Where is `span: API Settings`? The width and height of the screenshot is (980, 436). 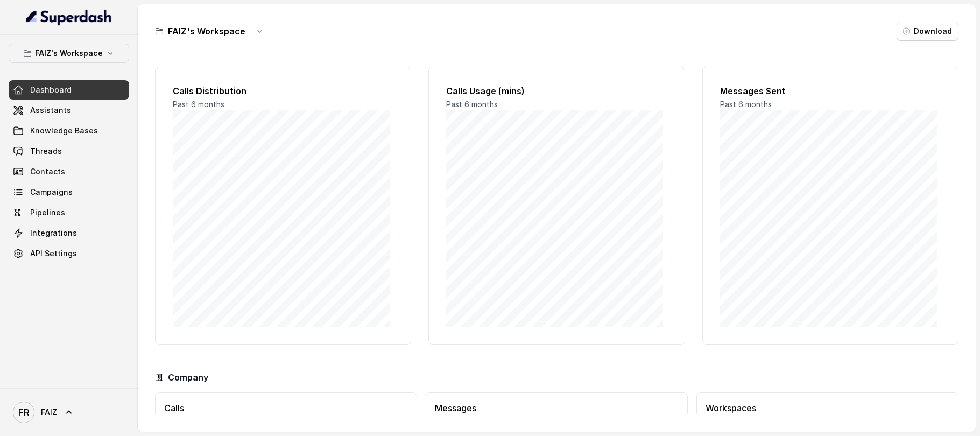
span: API Settings is located at coordinates (53, 253).